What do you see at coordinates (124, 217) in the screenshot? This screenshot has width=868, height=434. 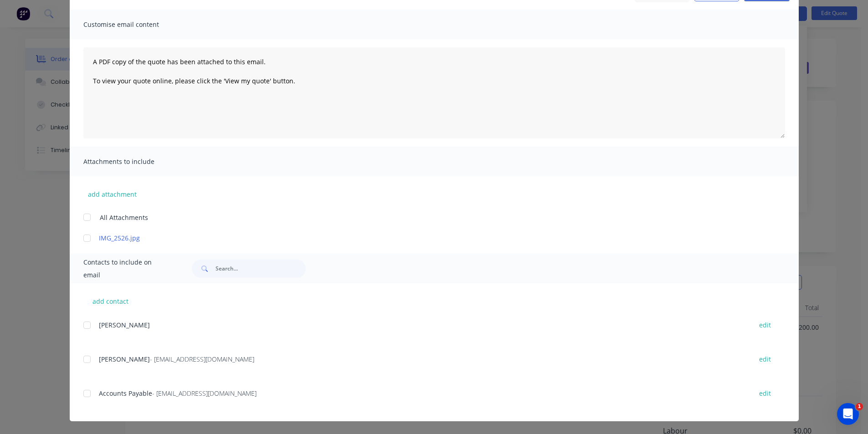 I see `span: All Attachments` at bounding box center [124, 217].